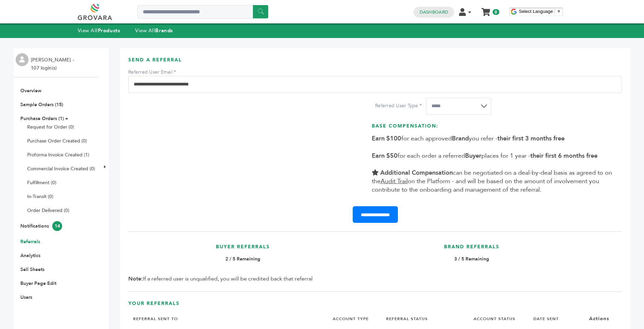  I want to click on a: View AllBrands, so click(154, 31).